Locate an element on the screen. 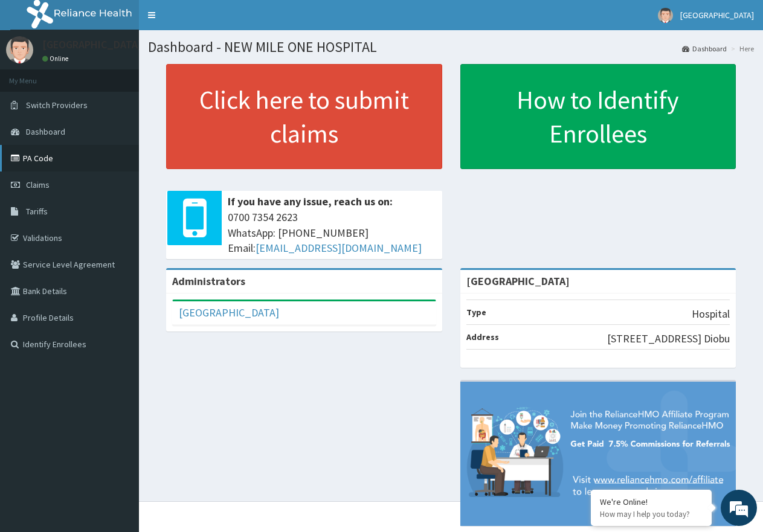  p: Hospital is located at coordinates (711, 314).